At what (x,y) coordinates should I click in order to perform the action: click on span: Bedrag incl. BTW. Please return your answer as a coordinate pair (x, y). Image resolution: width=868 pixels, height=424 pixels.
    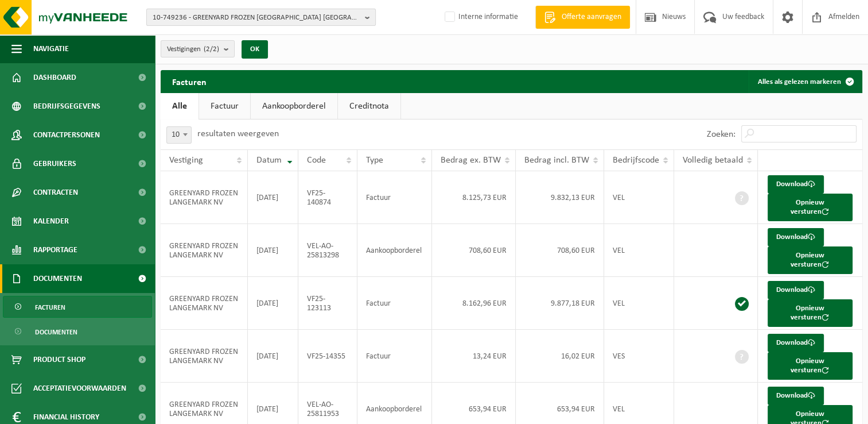
    Looking at the image, I should click on (556, 160).